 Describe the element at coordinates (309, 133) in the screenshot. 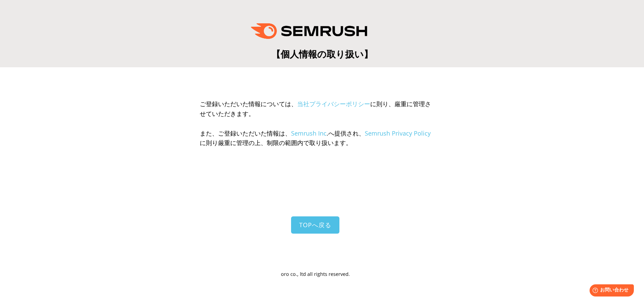

I see `a: Semrush Inc` at that location.